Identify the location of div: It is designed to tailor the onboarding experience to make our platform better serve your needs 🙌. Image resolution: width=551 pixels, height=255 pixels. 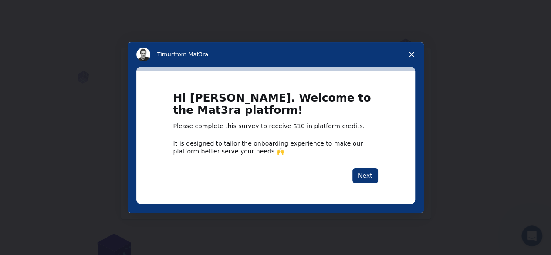
(276, 147).